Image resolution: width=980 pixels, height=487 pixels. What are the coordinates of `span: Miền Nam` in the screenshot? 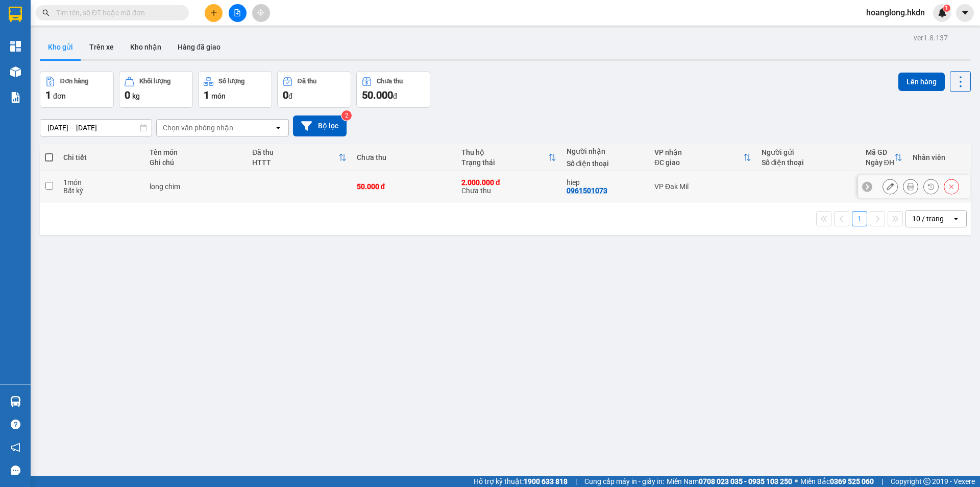 It's located at (730, 481).